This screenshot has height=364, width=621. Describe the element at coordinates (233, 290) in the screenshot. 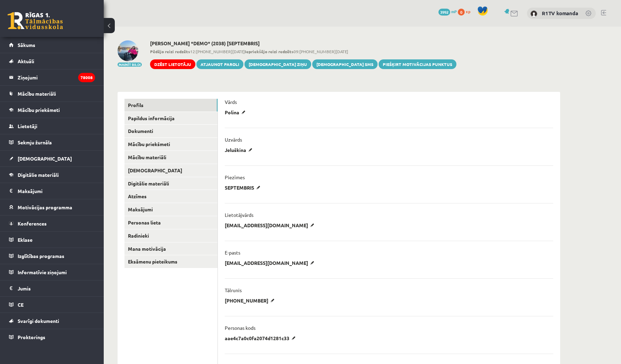

I see `p: Tālrunis` at that location.